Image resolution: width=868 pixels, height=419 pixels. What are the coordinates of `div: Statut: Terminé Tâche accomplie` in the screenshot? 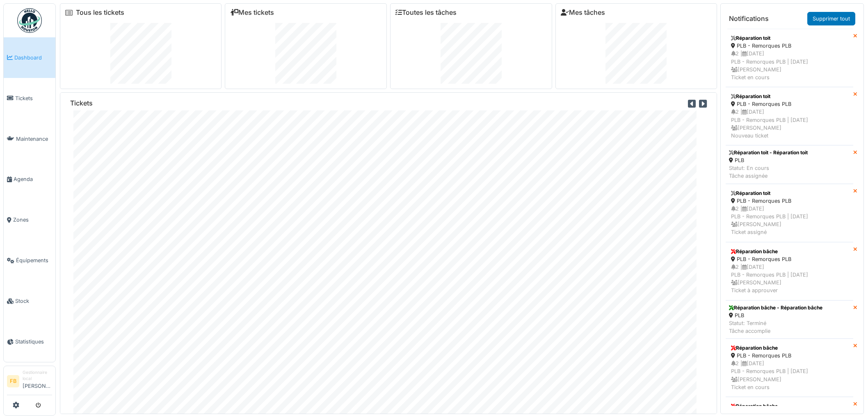 It's located at (776, 327).